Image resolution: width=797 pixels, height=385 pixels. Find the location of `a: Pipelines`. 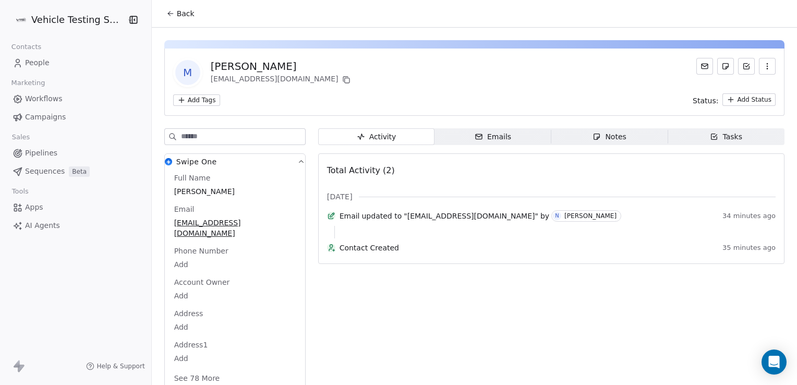

a: Pipelines is located at coordinates (76, 153).